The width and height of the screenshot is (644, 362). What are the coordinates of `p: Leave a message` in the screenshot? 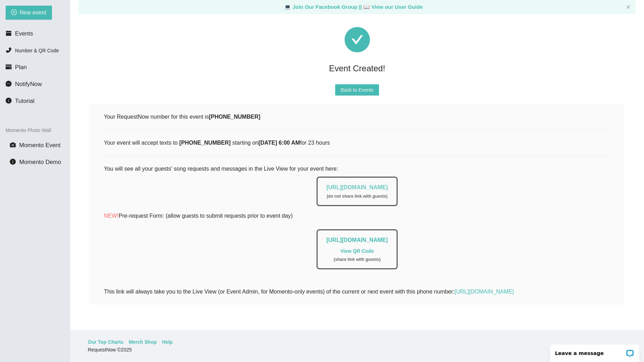 It's located at (44, 13).